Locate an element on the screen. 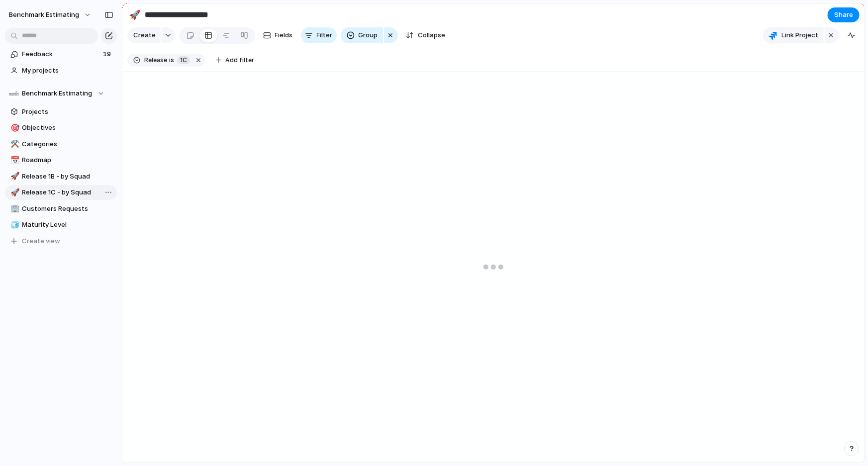 The height and width of the screenshot is (466, 868). span: Categories is located at coordinates (67, 144).